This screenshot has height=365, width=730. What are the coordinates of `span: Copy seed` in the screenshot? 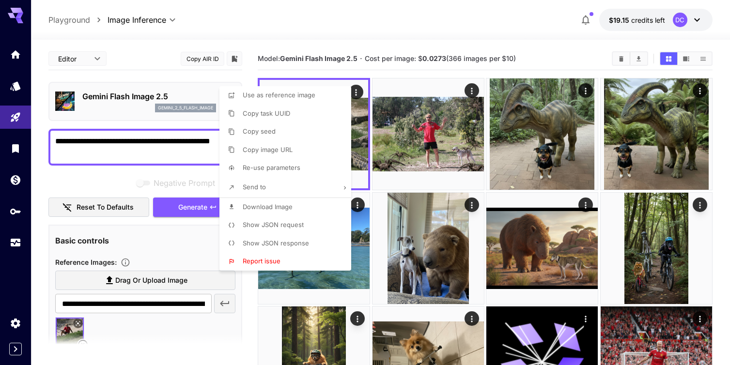 It's located at (259, 131).